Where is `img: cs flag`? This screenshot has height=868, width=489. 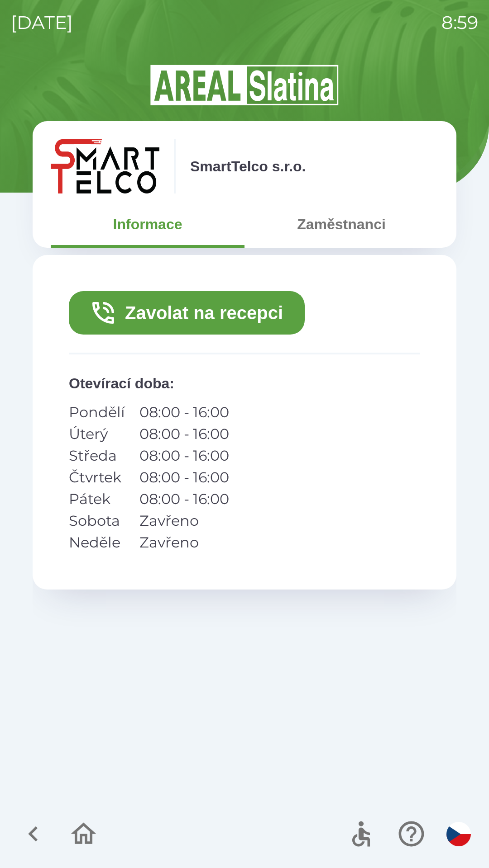
img: cs flag is located at coordinates (458, 834).